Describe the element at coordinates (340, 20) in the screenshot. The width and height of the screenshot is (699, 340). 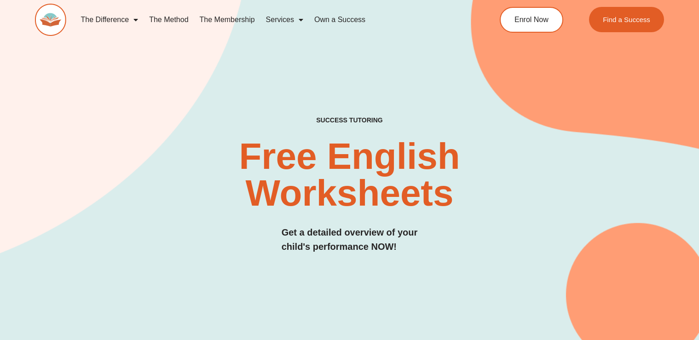
I see `a: Own a Success` at that location.